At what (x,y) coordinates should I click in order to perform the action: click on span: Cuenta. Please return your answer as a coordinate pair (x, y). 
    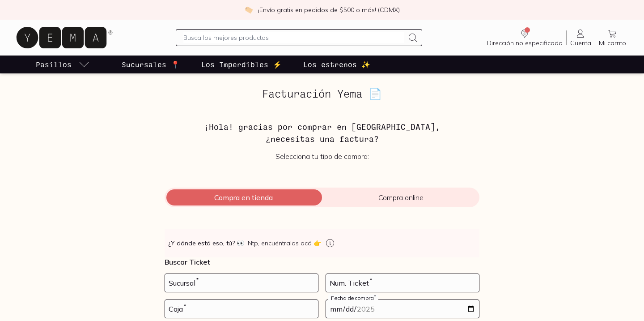
    Looking at the image, I should click on (580, 43).